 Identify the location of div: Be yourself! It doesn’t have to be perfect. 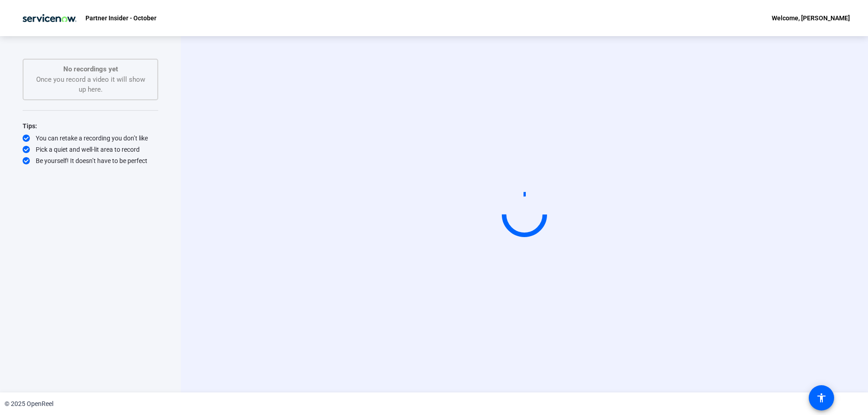
(91, 161).